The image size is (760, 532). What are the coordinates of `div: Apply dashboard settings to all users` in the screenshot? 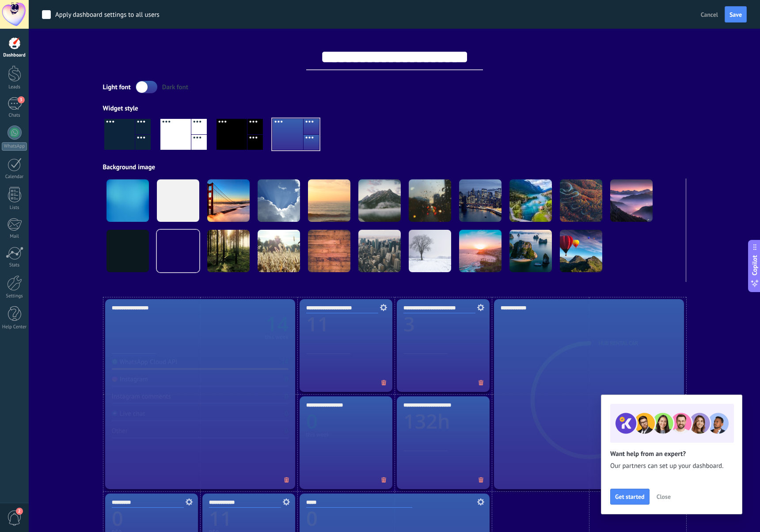 It's located at (107, 15).